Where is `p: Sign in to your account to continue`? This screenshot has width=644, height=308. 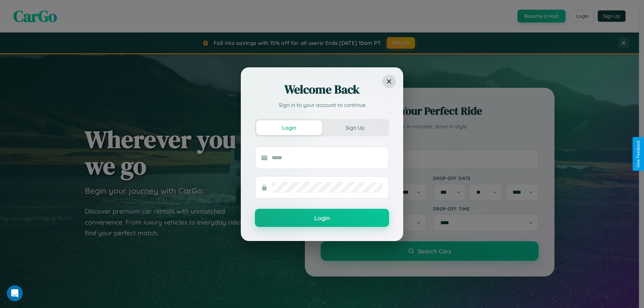
p: Sign in to your account to continue is located at coordinates (322, 105).